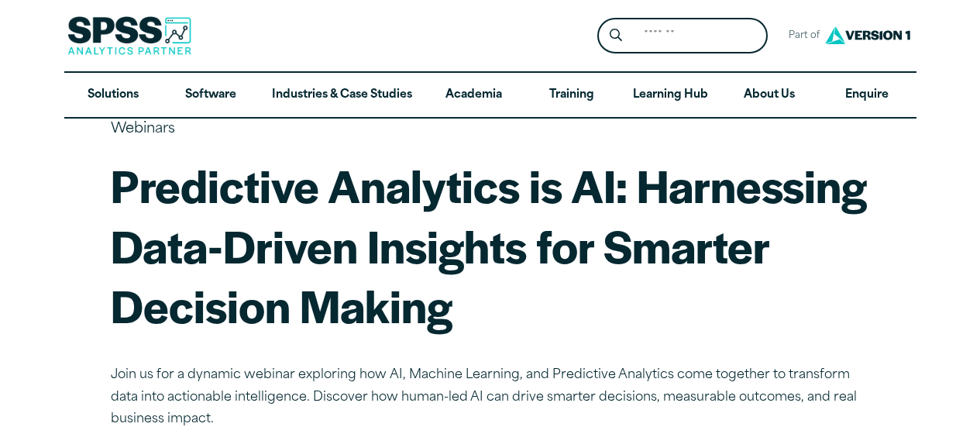 Image resolution: width=980 pixels, height=427 pixels. Describe the element at coordinates (490, 245) in the screenshot. I see `h1: Predictive Analytics is AI: Harnessing Data-Driven Insights for Smarter Decision Making` at that location.